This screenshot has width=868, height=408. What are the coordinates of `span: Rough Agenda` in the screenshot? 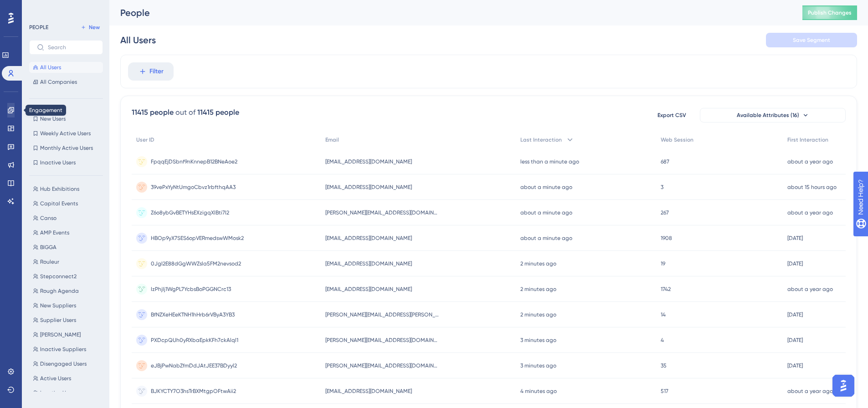 It's located at (59, 291).